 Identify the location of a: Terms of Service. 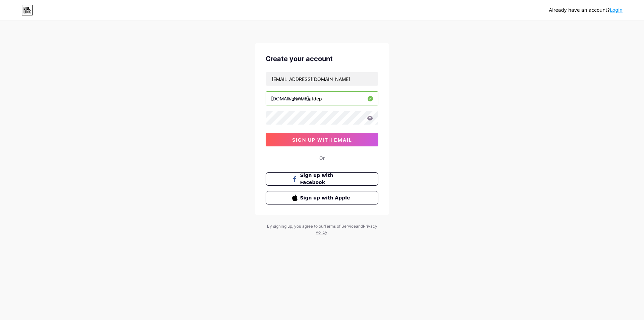
(340, 226).